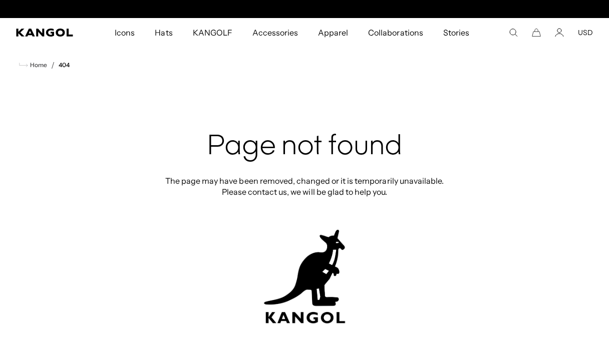 The image size is (609, 350). I want to click on img: kangol-404-logo.jpg, so click(304, 276).